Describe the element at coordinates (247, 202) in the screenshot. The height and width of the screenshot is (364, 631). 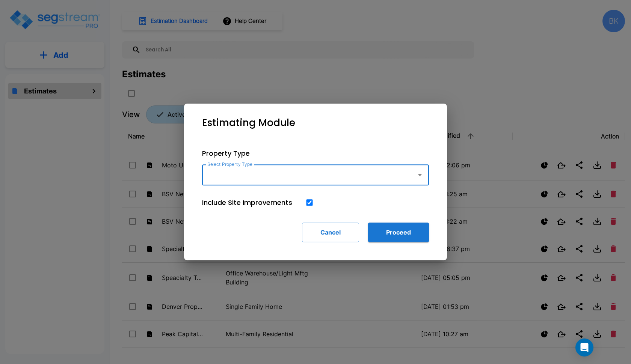
I see `p: Include Site Improvements` at that location.